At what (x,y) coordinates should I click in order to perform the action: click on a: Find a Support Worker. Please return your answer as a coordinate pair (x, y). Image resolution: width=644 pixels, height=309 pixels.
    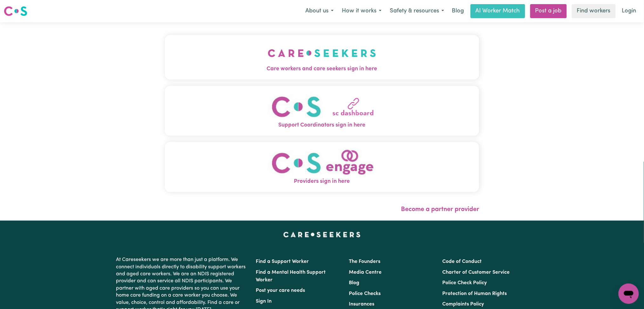
    Looking at the image, I should click on (282, 261).